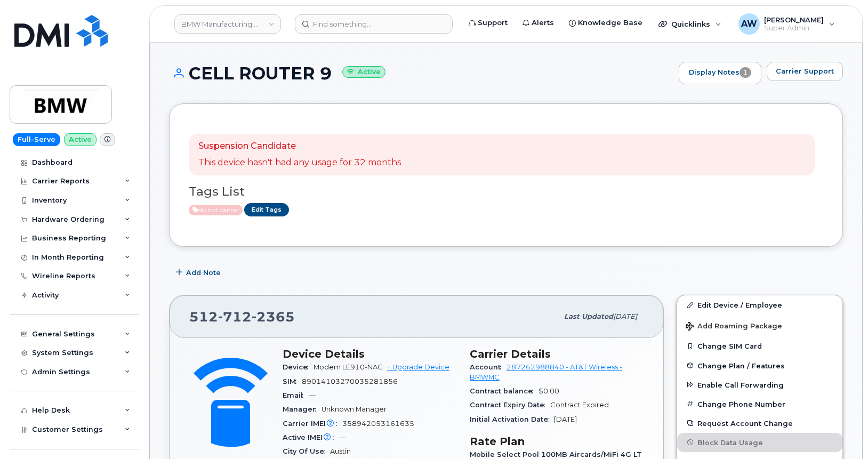 This screenshot has width=868, height=459. Describe the element at coordinates (421, 73) in the screenshot. I see `h1: CELL ROUTER 9` at that location.